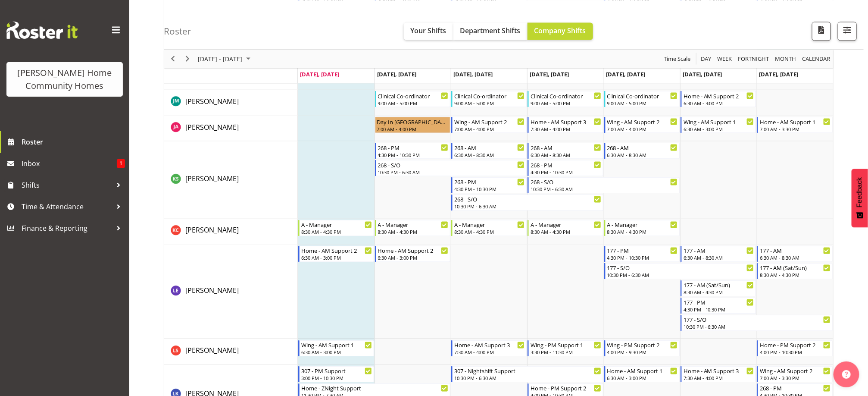 This screenshot has height=396, width=868. What do you see at coordinates (231, 231) in the screenshot?
I see `td: Kirsty Crossley resource` at bounding box center [231, 231].